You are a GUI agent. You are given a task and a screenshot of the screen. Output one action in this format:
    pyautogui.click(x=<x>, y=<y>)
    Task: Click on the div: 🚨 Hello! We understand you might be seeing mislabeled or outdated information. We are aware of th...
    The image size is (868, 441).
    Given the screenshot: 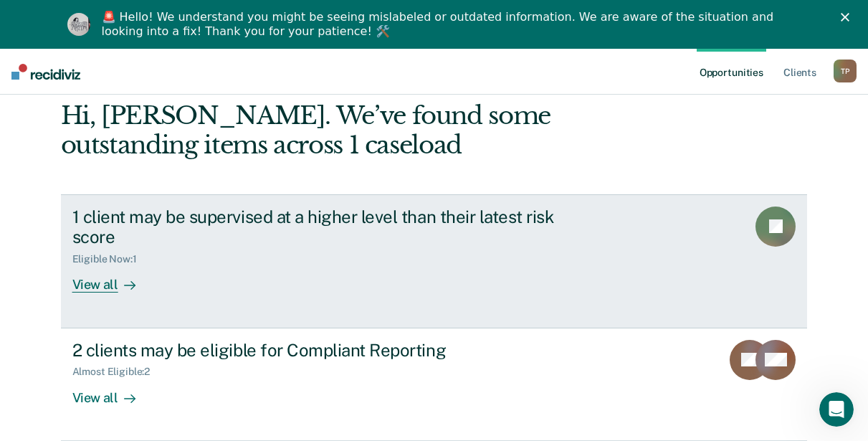 What is the action you would take?
    pyautogui.click(x=440, y=24)
    